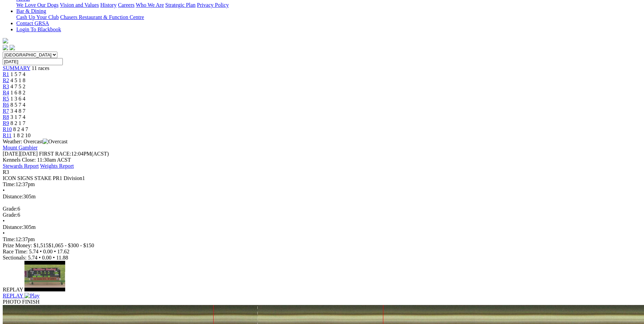 This screenshot has height=324, width=644. I want to click on span: PHOTO FINISH, so click(21, 302).